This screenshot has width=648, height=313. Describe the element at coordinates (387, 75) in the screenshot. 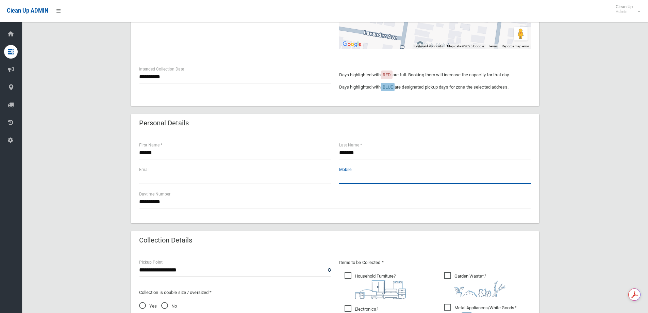

I see `span: RED` at that location.